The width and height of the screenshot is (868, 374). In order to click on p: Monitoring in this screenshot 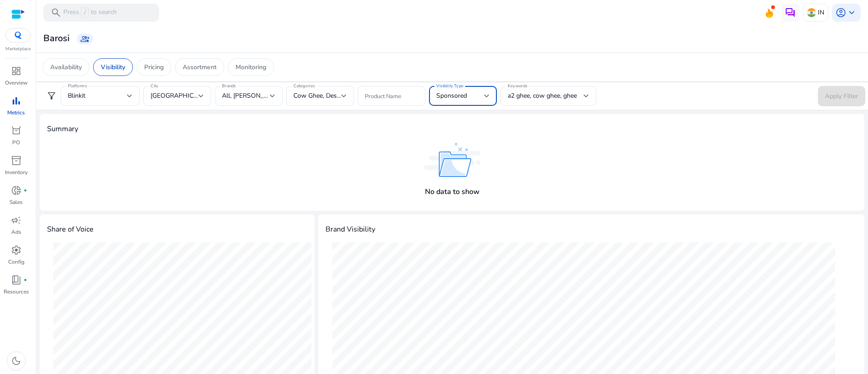, I will do `click(251, 67)`.